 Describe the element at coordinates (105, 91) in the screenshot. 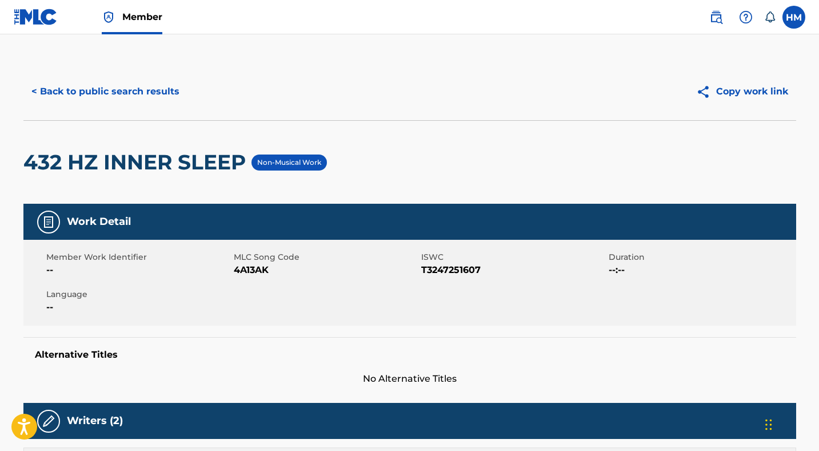

I see `button: < Back to public search results` at that location.